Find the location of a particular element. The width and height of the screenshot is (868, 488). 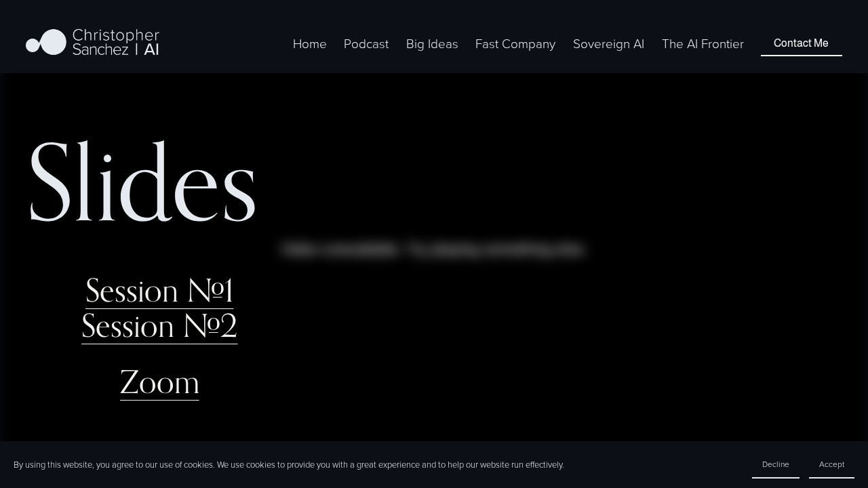

a: Sovereign AI is located at coordinates (608, 44).